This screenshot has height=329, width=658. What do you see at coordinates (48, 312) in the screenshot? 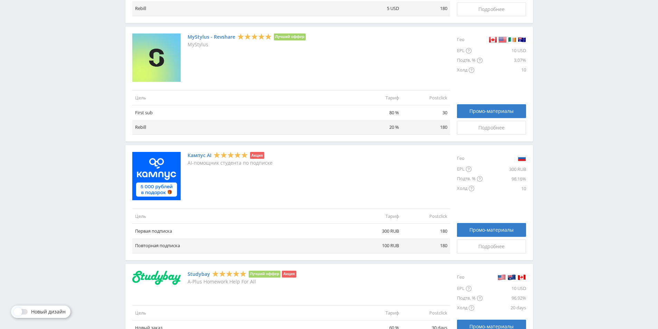
I see `span: Новый дизайн` at bounding box center [48, 312].